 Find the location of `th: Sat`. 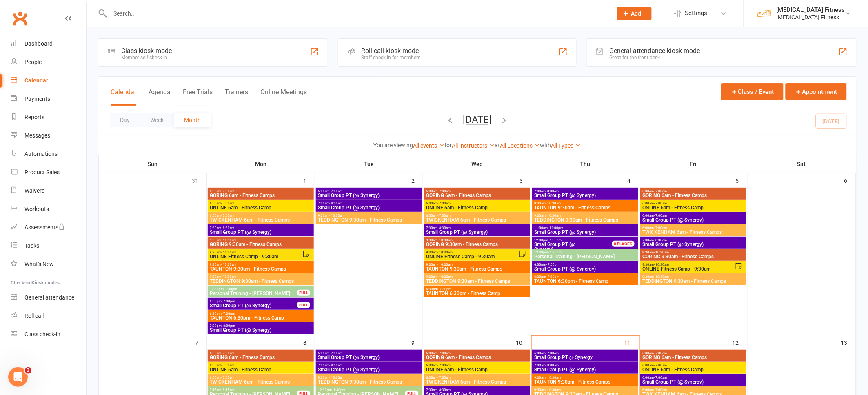

th: Sat is located at coordinates (802, 164).